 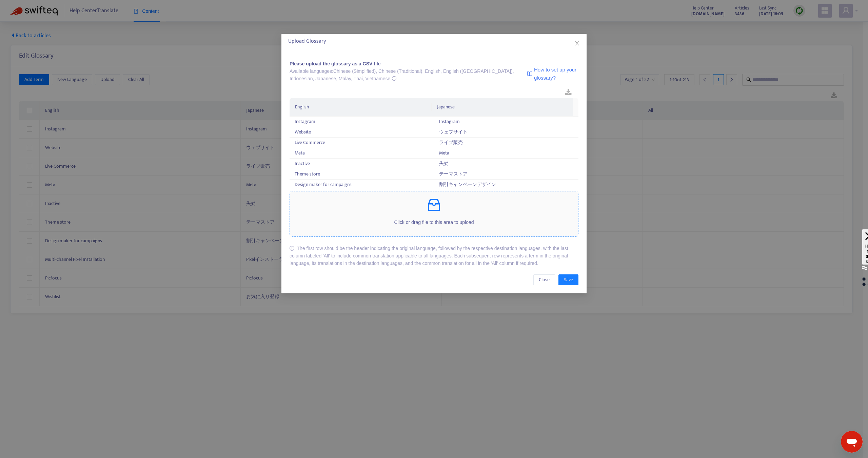 I want to click on div: テーマストア, so click(x=506, y=174).